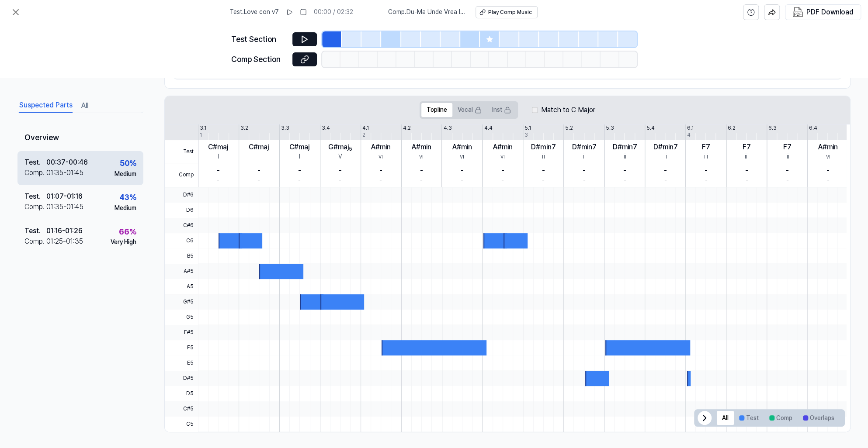 Image resolution: width=868 pixels, height=448 pixels. I want to click on span: Test . Love con v7, so click(254, 12).